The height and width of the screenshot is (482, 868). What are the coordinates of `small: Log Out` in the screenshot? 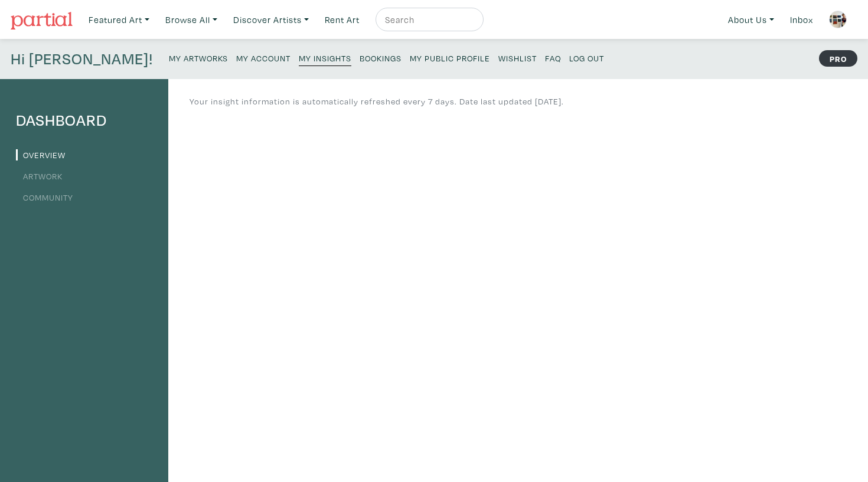 It's located at (586, 58).